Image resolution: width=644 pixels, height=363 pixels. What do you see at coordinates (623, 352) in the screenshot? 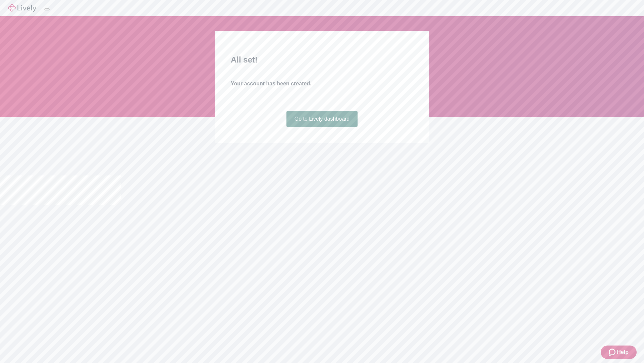
I see `span: Help` at bounding box center [623, 352].